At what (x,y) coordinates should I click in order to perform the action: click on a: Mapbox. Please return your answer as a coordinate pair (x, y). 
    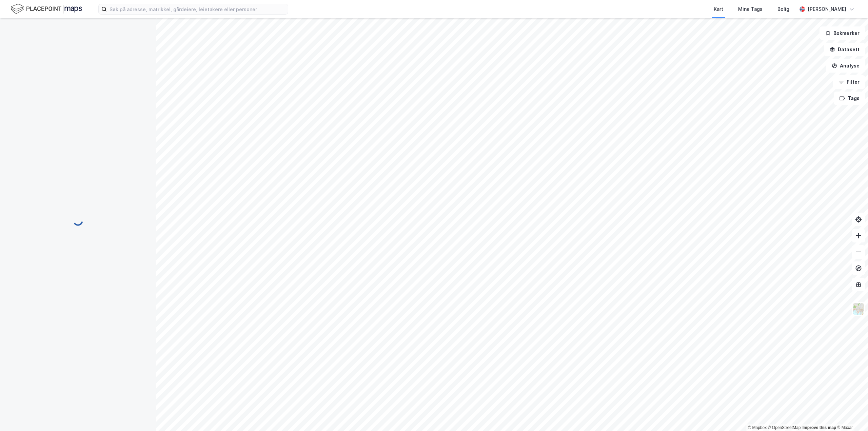
    Looking at the image, I should click on (757, 428).